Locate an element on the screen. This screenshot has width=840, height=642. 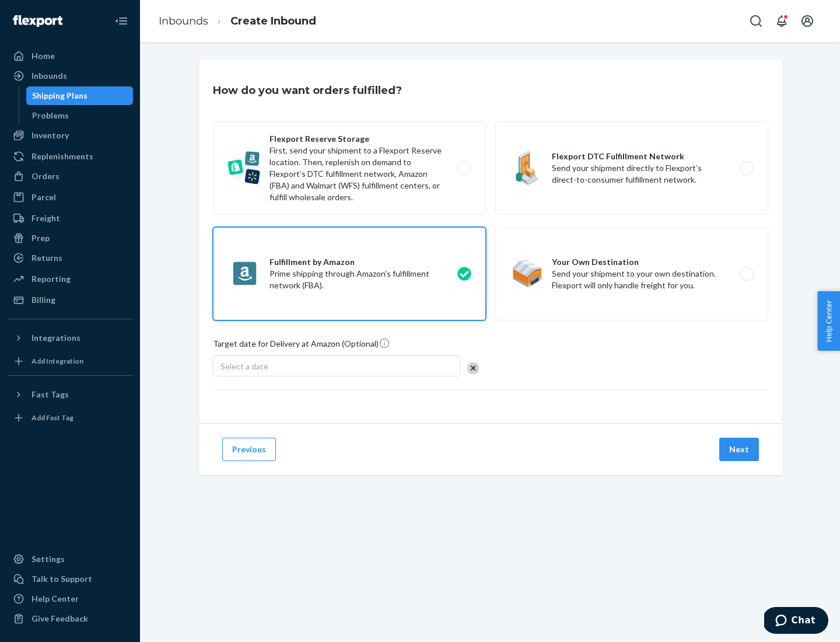
div: Integrations is located at coordinates (56, 338).